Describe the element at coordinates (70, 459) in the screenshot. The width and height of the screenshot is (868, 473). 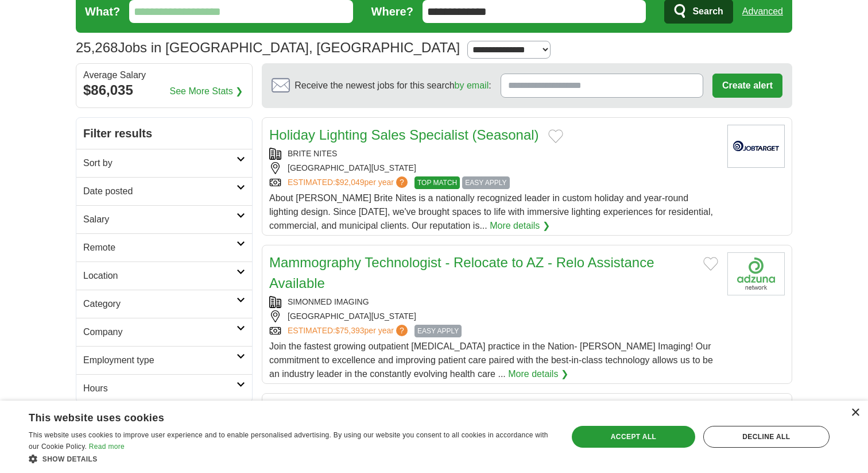
I see `span: Show details` at that location.